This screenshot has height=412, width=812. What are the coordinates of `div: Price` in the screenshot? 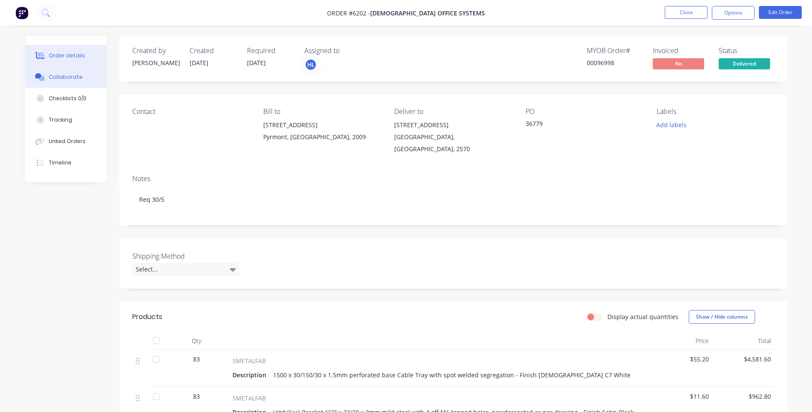 It's located at (681, 341).